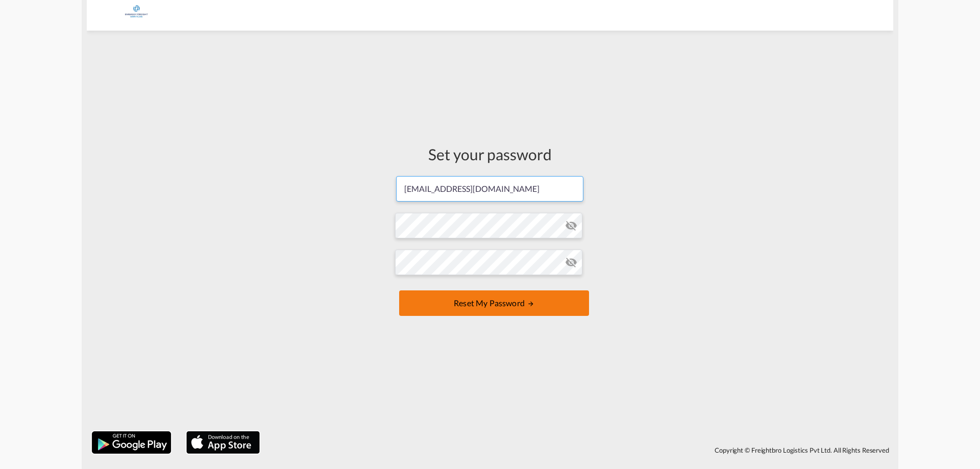 This screenshot has height=469, width=980. Describe the element at coordinates (223, 443) in the screenshot. I see `img: apple.png` at that location.